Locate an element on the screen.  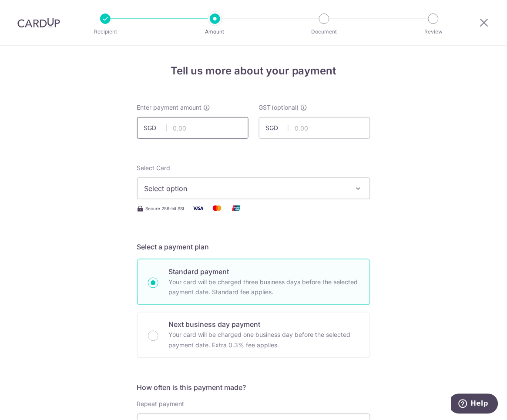
p: Standard payment is located at coordinates (264, 272).